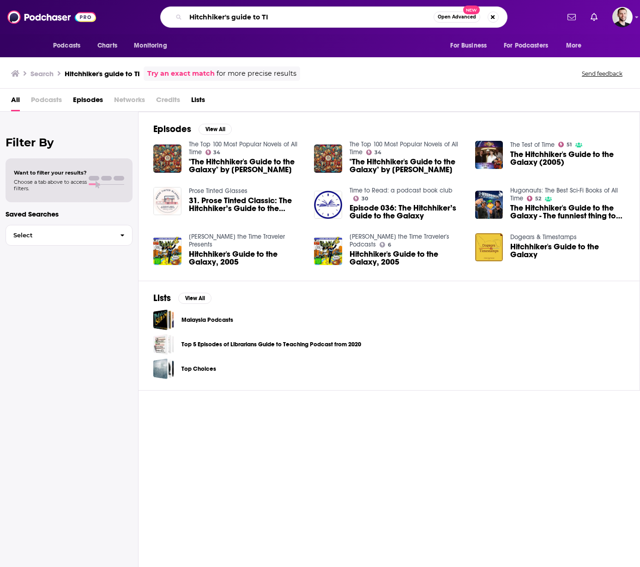 Image resolution: width=640 pixels, height=567 pixels. What do you see at coordinates (218, 191) in the screenshot?
I see `a: Prose Tinted Glasses` at bounding box center [218, 191].